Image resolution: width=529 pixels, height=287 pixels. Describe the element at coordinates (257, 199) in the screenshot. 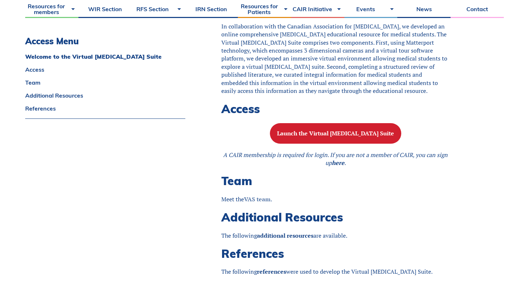

I see `a: VAS team` at that location.